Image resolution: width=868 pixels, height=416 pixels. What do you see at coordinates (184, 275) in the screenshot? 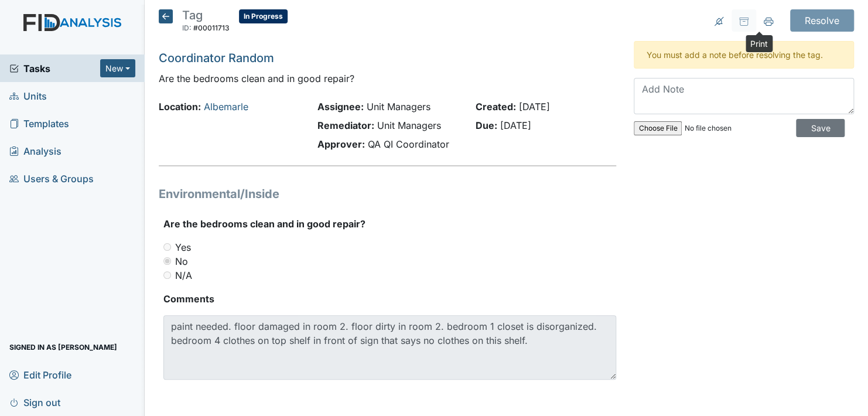
I see `label: N/A` at bounding box center [184, 275].